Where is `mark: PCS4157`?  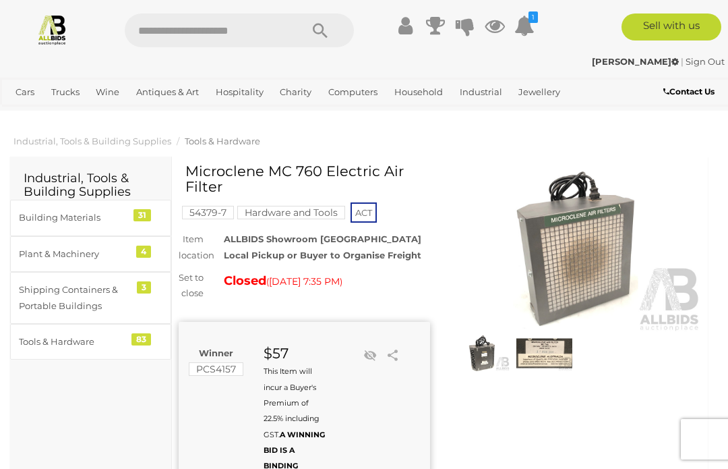
mark: PCS4157 is located at coordinates (216, 369).